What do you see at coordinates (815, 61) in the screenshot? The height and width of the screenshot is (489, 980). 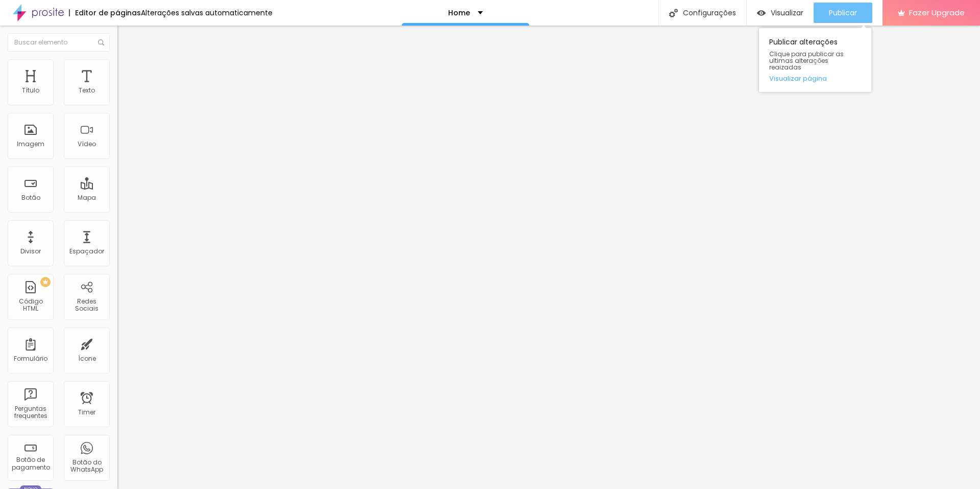 I see `span: Clique para publicar as ultimas alterações reaizadas` at bounding box center [815, 61].